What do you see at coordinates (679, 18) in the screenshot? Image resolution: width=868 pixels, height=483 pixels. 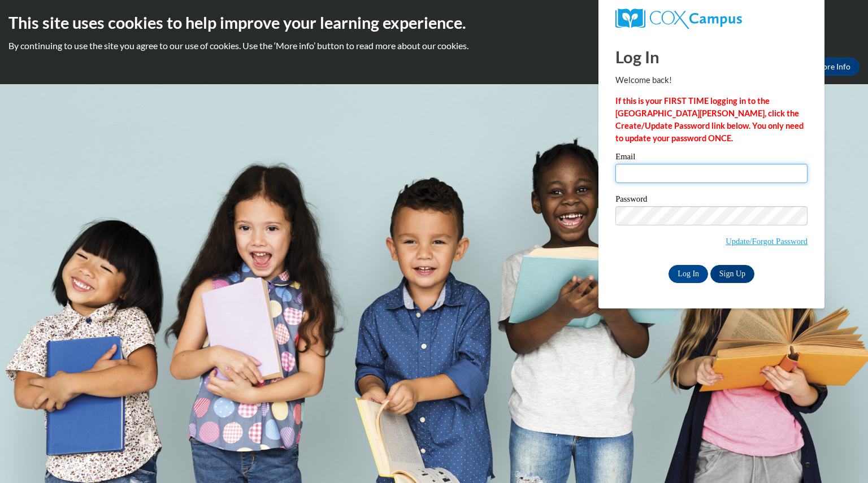 I see `img: COX Campus` at bounding box center [679, 18].